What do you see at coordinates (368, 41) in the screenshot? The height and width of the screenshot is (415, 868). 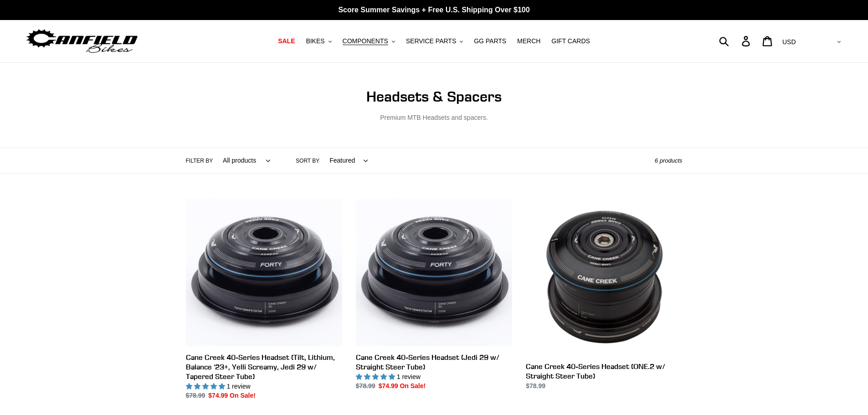 I see `button: COMPONENTS` at bounding box center [368, 41].